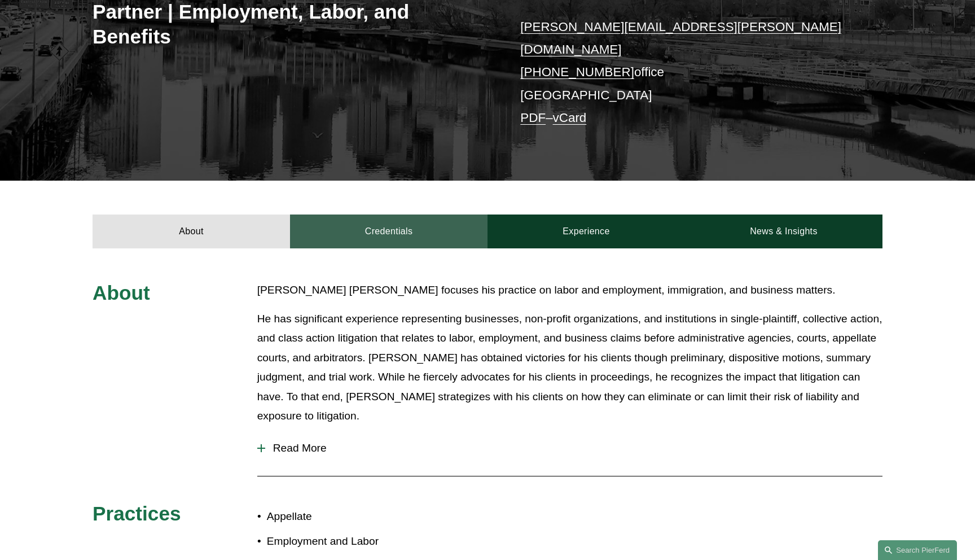  Describe the element at coordinates (137, 513) in the screenshot. I see `span: Practices` at that location.